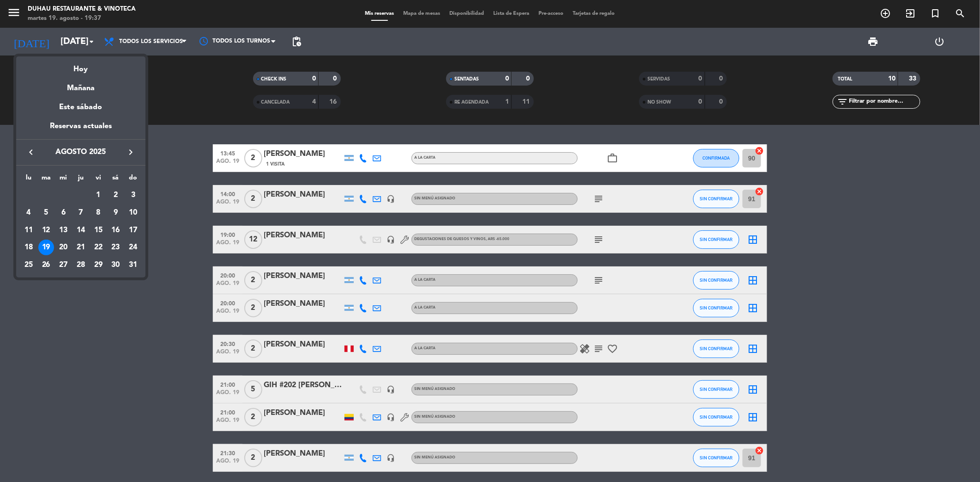 Image resolution: width=980 pixels, height=482 pixels. Describe the element at coordinates (98, 230) in the screenshot. I see `div: 15` at that location.